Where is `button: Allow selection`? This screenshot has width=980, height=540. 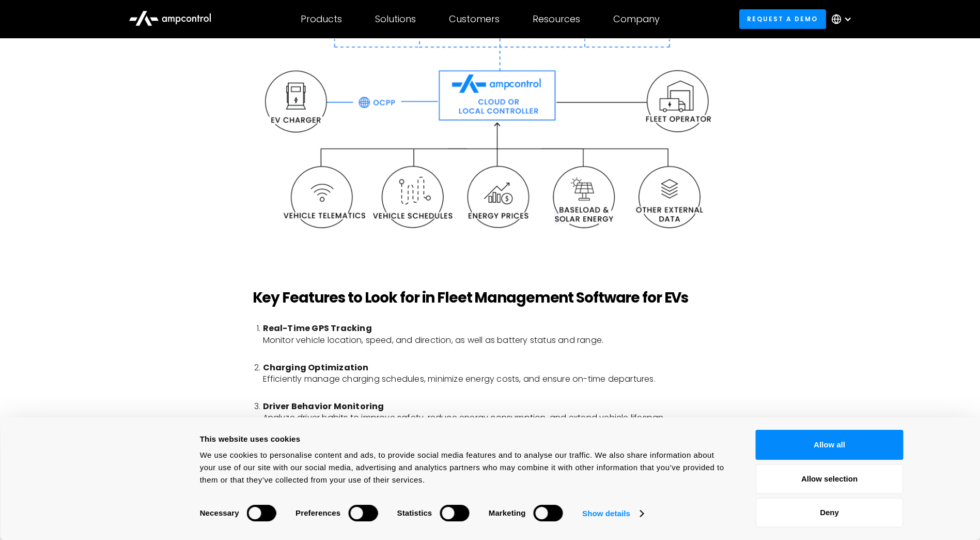
button: Allow selection is located at coordinates (830, 479).